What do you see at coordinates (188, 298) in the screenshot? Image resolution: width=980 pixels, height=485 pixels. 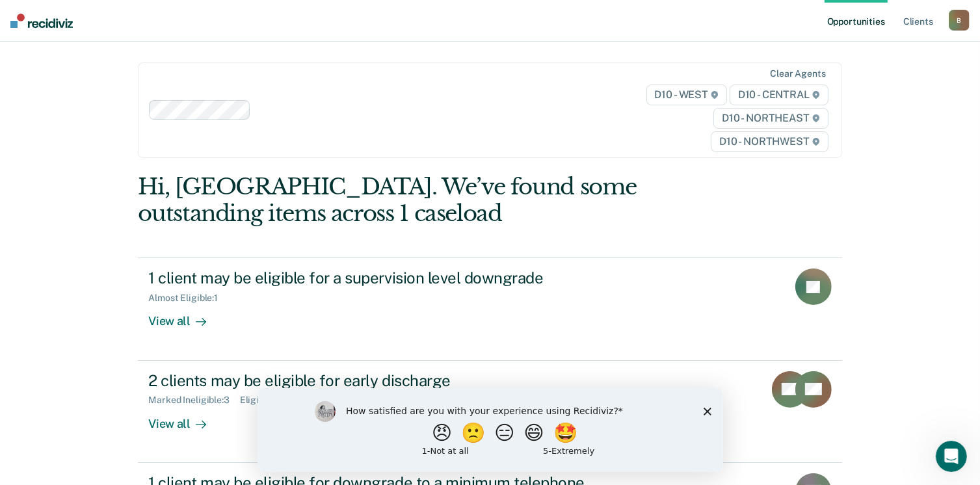 I see `div: Almost Eligible : 1` at bounding box center [188, 298].